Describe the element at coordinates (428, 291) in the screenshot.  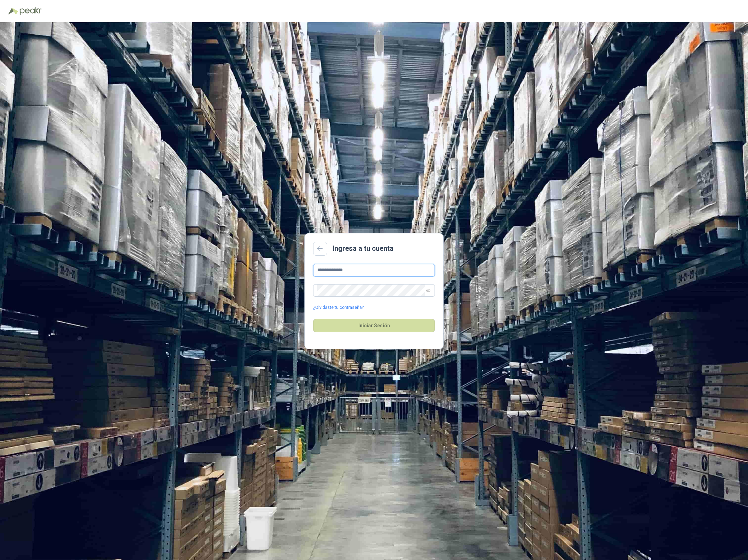
I see `span: eye-invisible` at that location.